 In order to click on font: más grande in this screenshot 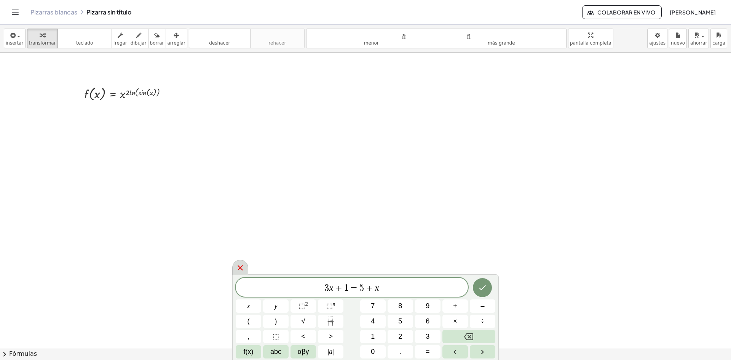, I will do `click(501, 43)`.